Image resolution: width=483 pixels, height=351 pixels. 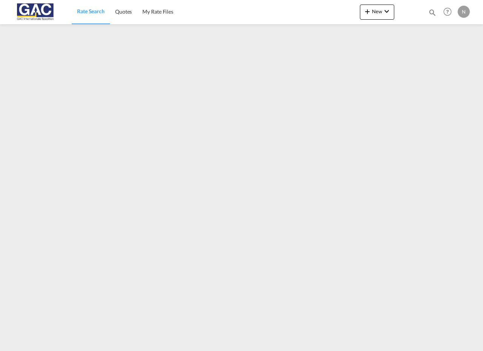 What do you see at coordinates (464, 12) in the screenshot?
I see `div: N` at bounding box center [464, 12].